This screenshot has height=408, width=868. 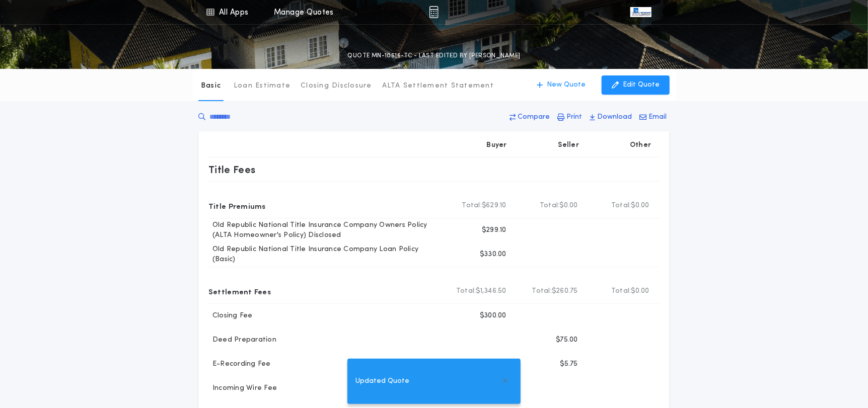 I want to click on p: New Quote, so click(x=566, y=85).